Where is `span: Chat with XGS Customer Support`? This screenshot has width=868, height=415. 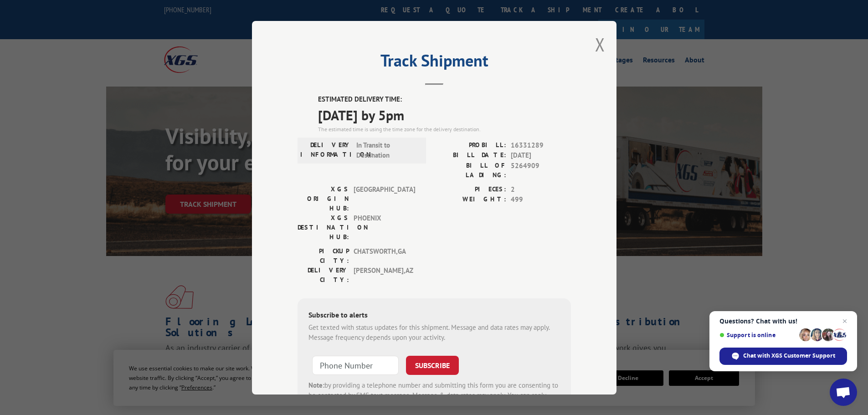
span: Chat with XGS Customer Support is located at coordinates (789, 356).